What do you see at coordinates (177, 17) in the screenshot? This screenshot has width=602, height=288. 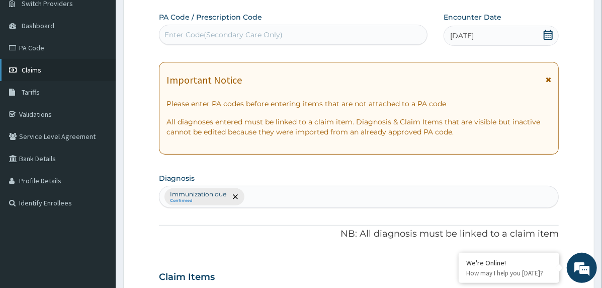 I see `div: Minimize live chat window` at bounding box center [177, 17].